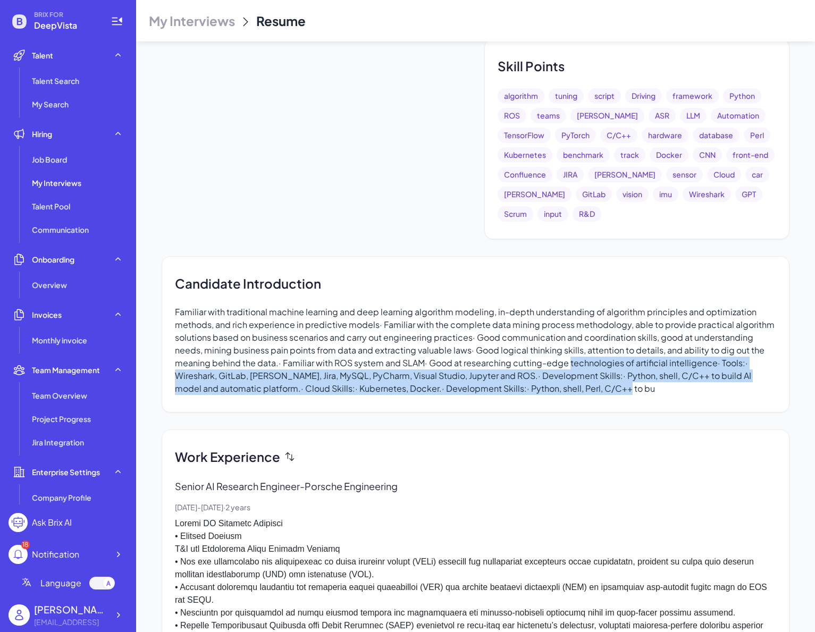  What do you see at coordinates (61, 419) in the screenshot?
I see `span: Project Progress` at bounding box center [61, 419].